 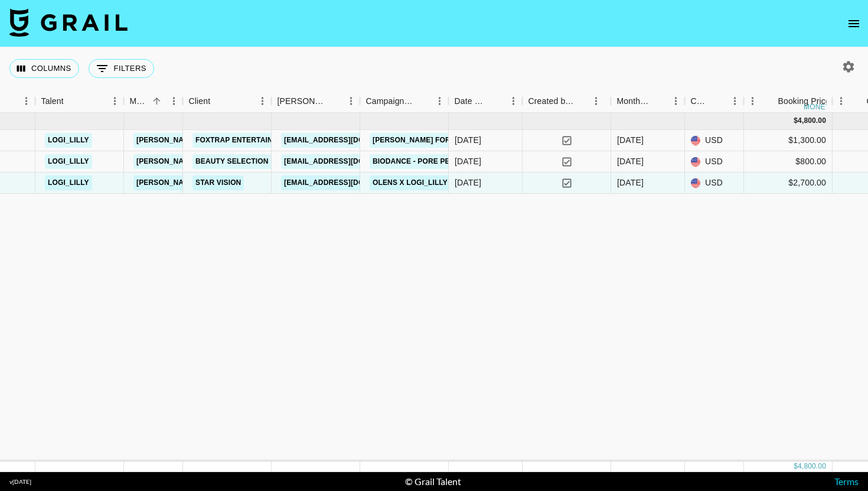 What do you see at coordinates (433, 482) in the screenshot?
I see `div: © Grail Talent` at bounding box center [433, 482].